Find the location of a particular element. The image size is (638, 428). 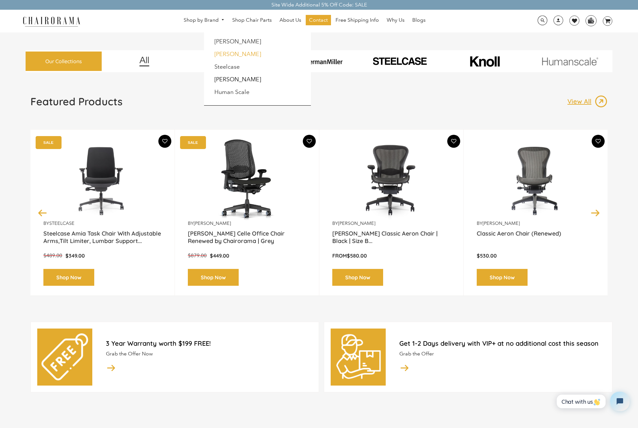

button: Chat with us👋 is located at coordinates (31, 15).